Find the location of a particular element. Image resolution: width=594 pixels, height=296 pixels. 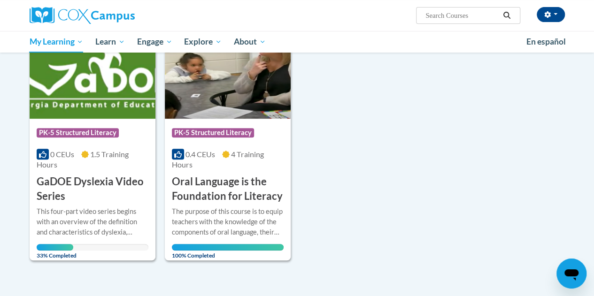

a: Cox Campus is located at coordinates (114, 16).